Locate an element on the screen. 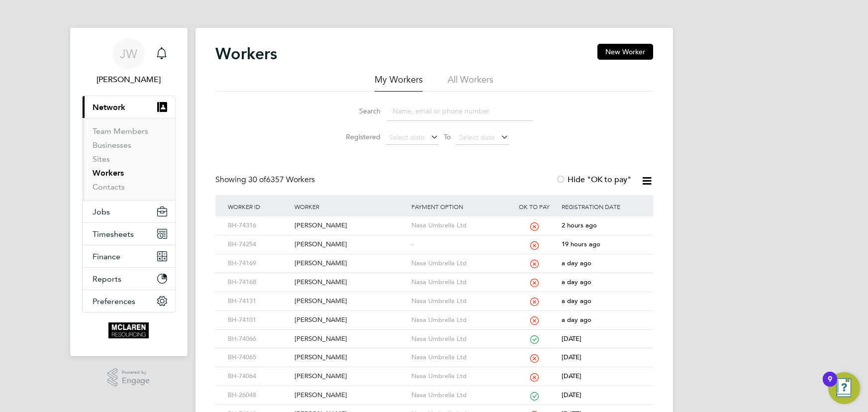 The width and height of the screenshot is (868, 412). div: 9 is located at coordinates (830, 385).